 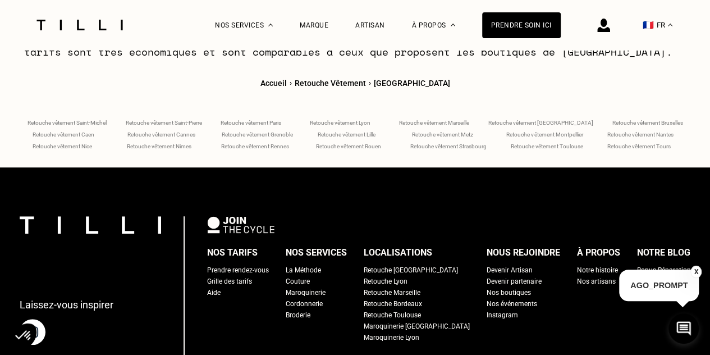 I want to click on a: Retouche vêtement Metz, so click(x=442, y=132).